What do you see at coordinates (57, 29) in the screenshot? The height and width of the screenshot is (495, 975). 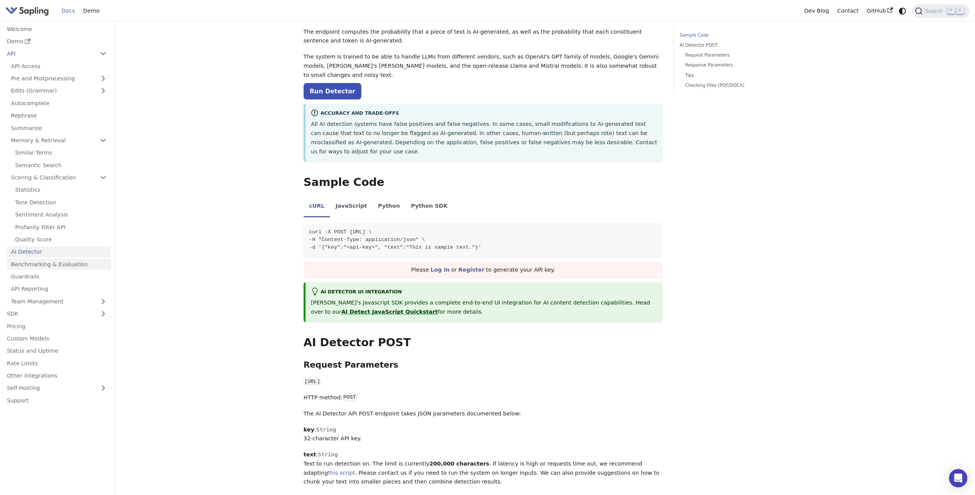 I see `a: Welcome` at bounding box center [57, 29].